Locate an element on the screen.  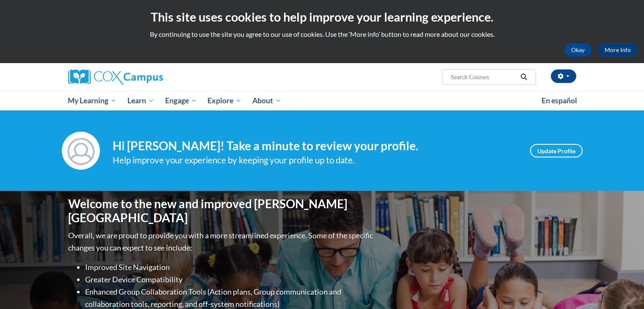
a: About is located at coordinates (267, 100).